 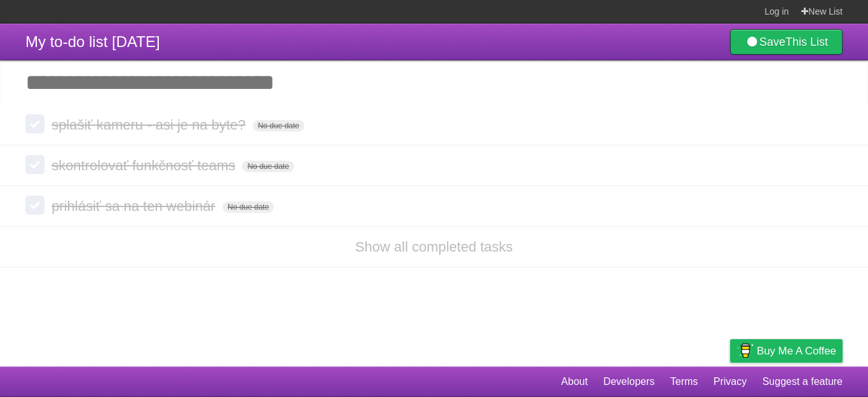 I want to click on img: Buy me a coffee, so click(x=745, y=351).